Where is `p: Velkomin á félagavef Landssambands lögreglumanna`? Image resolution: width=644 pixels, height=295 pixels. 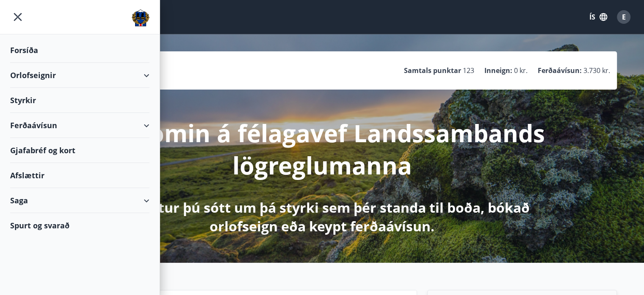 p: Velkomin á félagavef Landssambands lögreglumanna is located at coordinates (322, 149).